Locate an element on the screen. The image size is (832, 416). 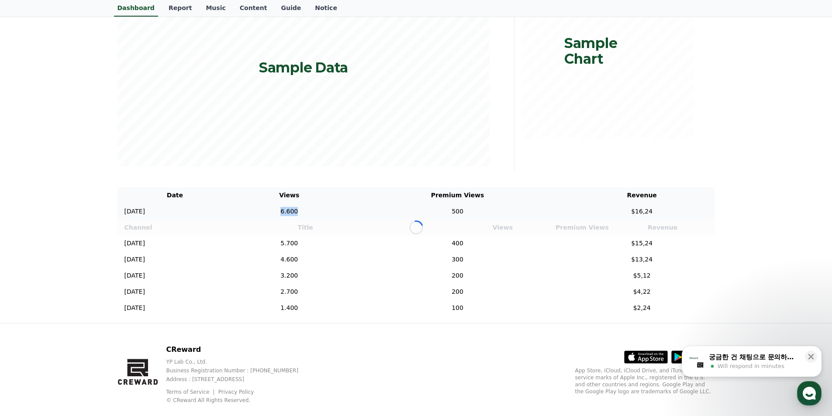
td: $4,22 is located at coordinates (642, 292).